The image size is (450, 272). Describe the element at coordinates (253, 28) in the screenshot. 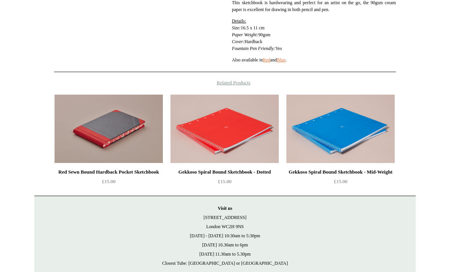

I see `span: 16.5 x 11 cm` at that location.